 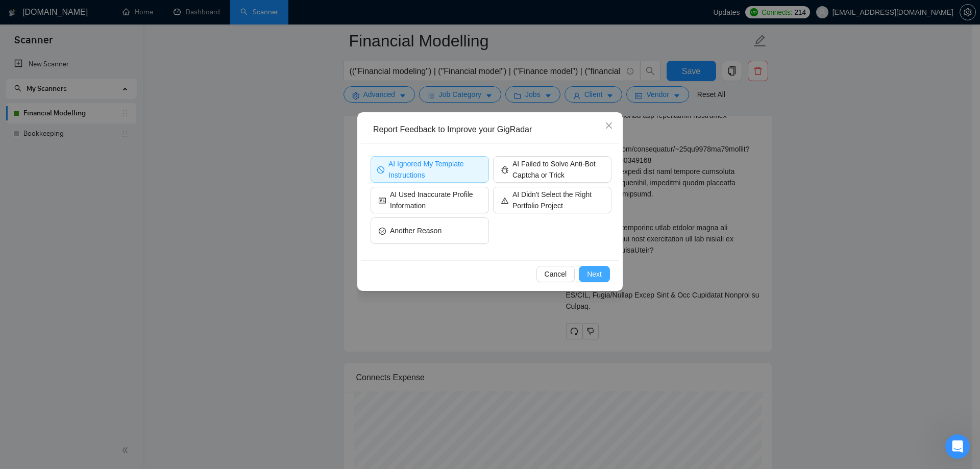 What do you see at coordinates (556, 274) in the screenshot?
I see `button: Cancel` at bounding box center [556, 274].